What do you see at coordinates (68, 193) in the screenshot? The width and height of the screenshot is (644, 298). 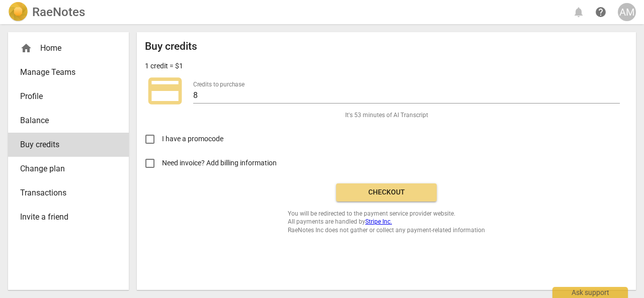 I see `a: Transactions` at bounding box center [68, 193].